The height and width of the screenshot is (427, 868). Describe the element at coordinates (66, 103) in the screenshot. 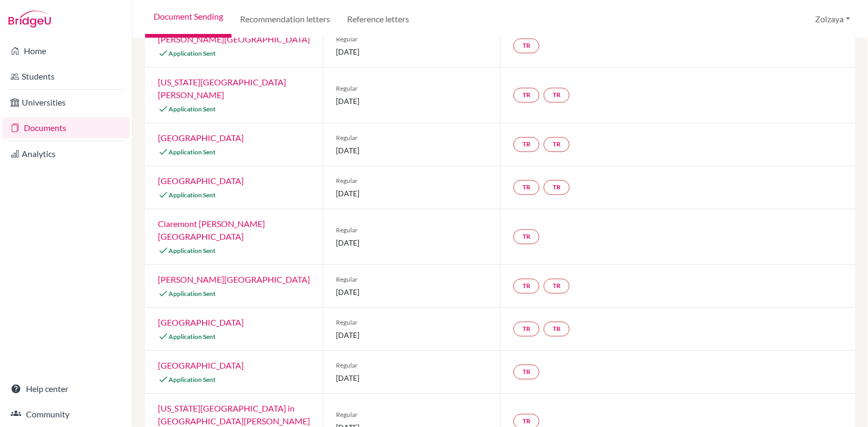

I see `a: Universities` at that location.